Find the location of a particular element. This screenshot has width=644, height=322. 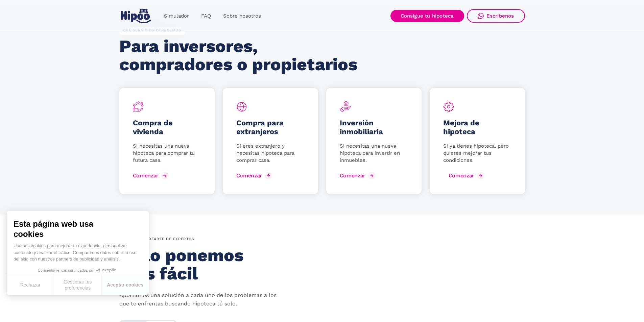

p: Si necesitas una nueva hipoteca para comprar tu futura casa. is located at coordinates (167, 153).